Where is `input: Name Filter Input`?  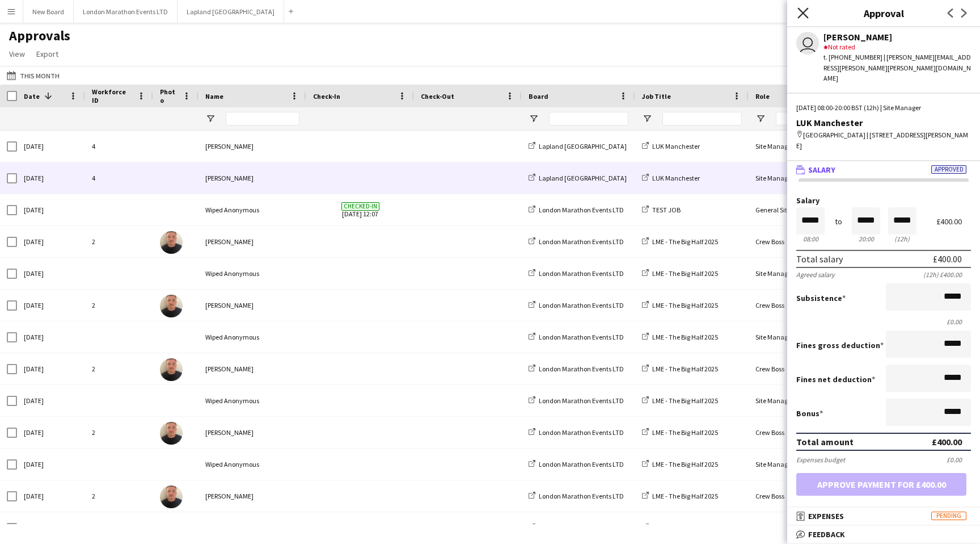 input: Name Filter Input is located at coordinates (262, 119).